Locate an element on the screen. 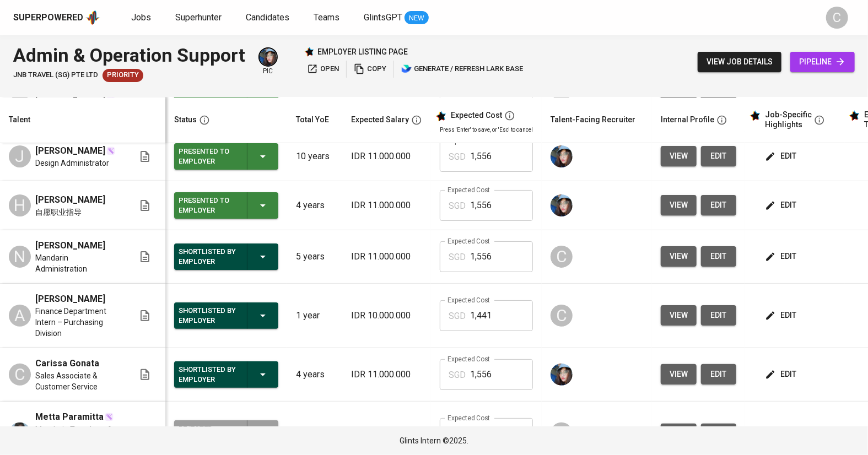  div: Status is located at coordinates (185, 120).